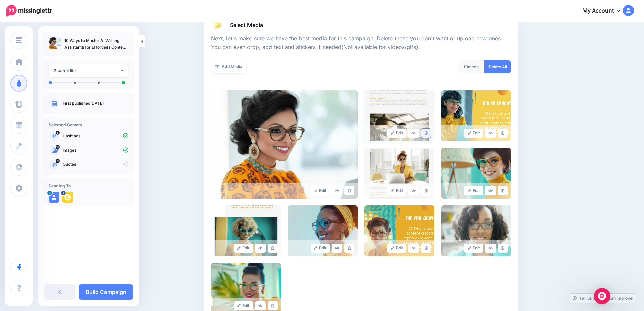 Image resolution: width=644 pixels, height=311 pixels. I want to click on img: a044366b3a37eabacdaad1779a63d58b_large.jpg, so click(476, 116).